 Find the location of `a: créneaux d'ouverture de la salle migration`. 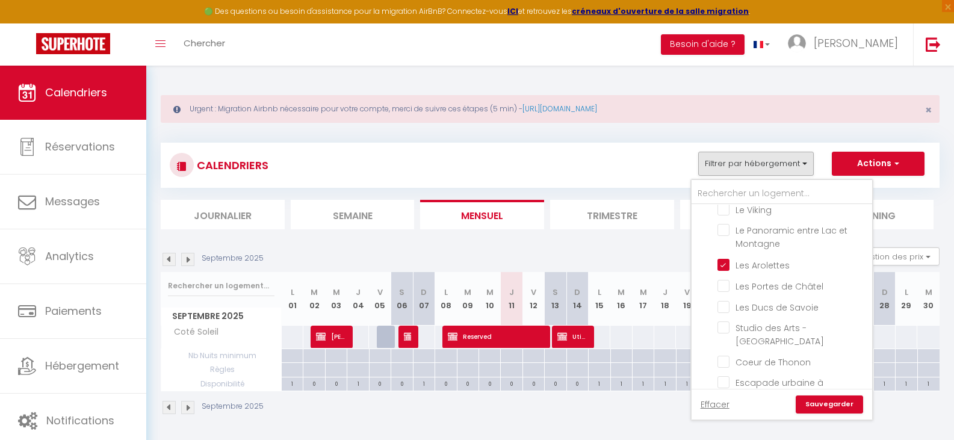

a: créneaux d'ouverture de la salle migration is located at coordinates (660, 11).